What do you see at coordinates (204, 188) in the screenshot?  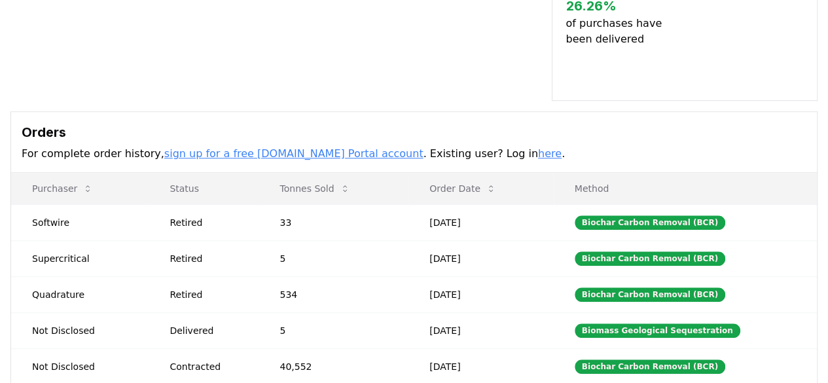 I see `p: Status` at bounding box center [204, 188].